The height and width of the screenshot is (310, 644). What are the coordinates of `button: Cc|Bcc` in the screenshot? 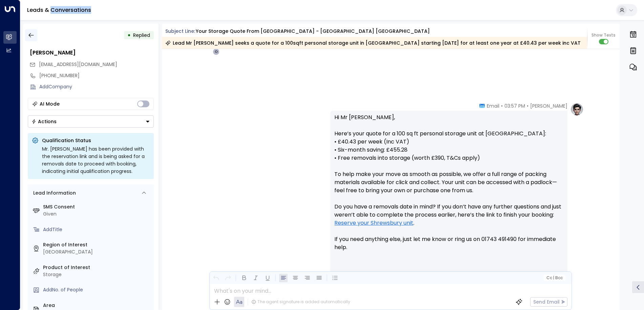 It's located at (555, 278).